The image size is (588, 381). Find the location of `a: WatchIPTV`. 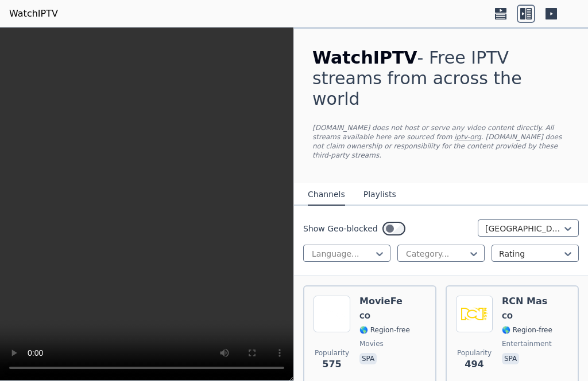

a: WatchIPTV is located at coordinates (33, 14).